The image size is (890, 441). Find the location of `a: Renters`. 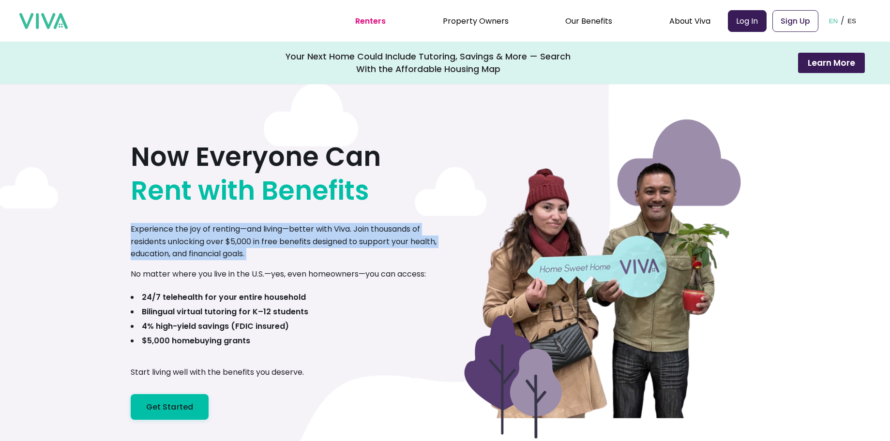

a: Renters is located at coordinates (370, 21).